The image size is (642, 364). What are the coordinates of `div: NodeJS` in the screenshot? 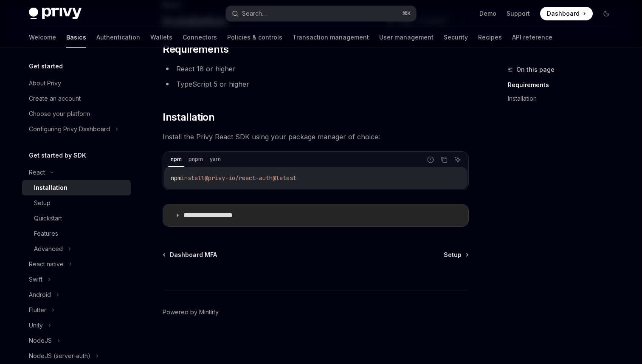 It's located at (40, 341).